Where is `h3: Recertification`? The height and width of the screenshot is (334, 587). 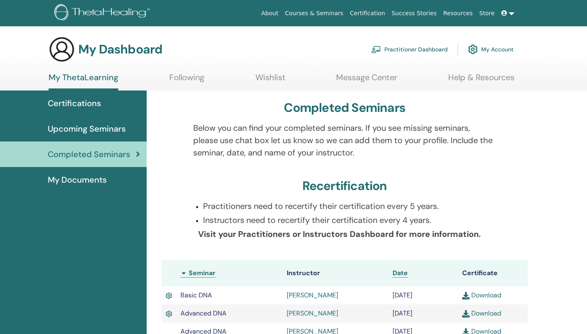 h3: Recertification is located at coordinates (345, 186).